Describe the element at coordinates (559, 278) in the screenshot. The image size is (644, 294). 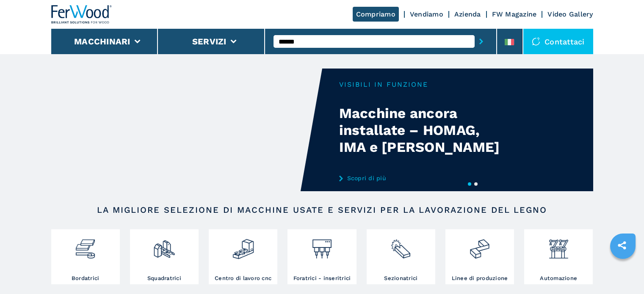
I see `h3: Automazione` at that location.